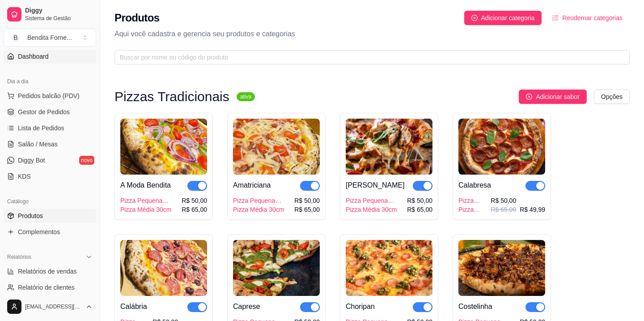 This screenshot has height=321, width=644. Describe the element at coordinates (19, 257) in the screenshot. I see `span: Relatórios` at that location.